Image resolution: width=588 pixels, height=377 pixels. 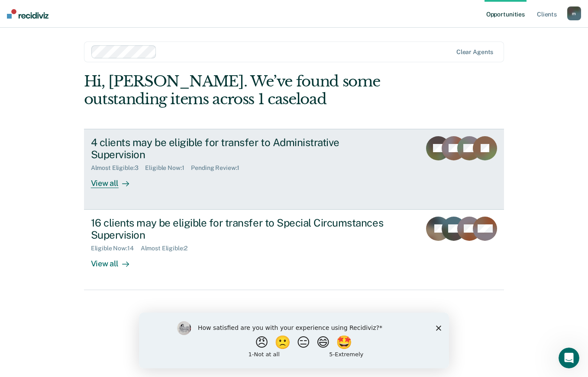 What do you see at coordinates (574, 13) in the screenshot?
I see `div: m` at bounding box center [574, 13].